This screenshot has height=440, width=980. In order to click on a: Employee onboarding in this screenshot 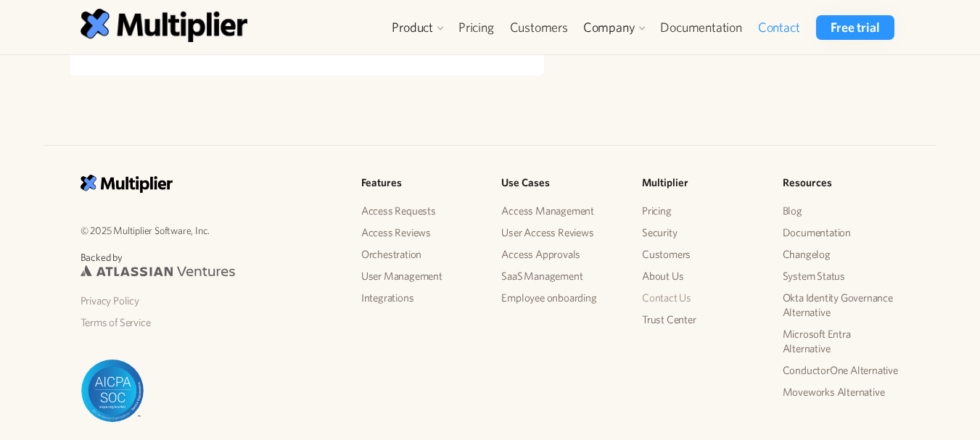, I will do `click(559, 298)`.